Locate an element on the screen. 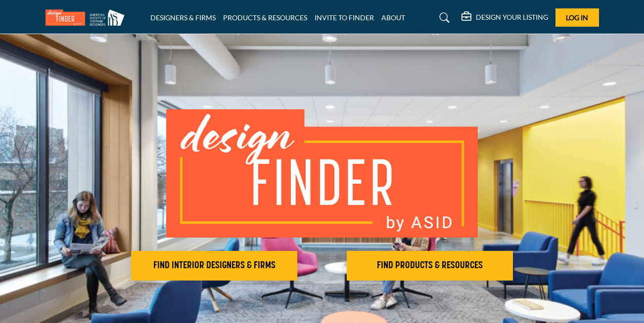 This screenshot has width=644, height=323. h5: DESIGN YOUR LISTING is located at coordinates (512, 18).